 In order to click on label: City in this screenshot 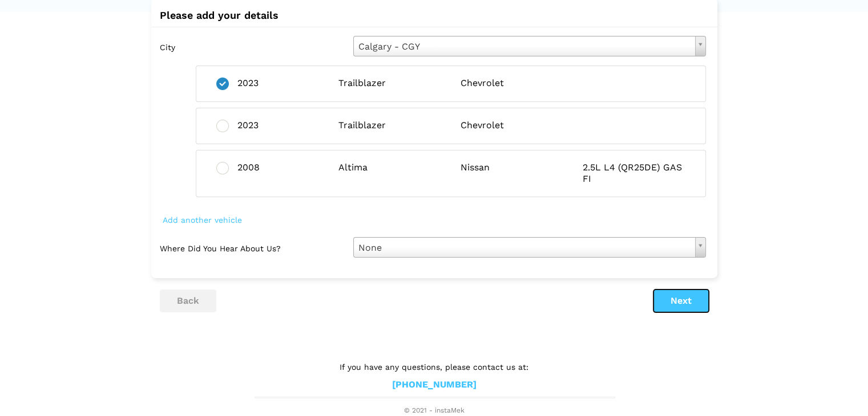, I will do `click(252, 47)`.